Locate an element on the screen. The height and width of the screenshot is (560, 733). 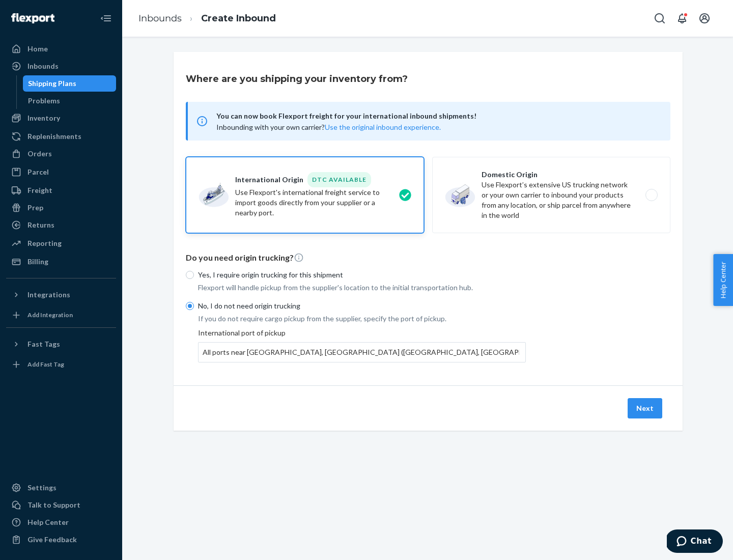
a: Billing is located at coordinates (61, 262).